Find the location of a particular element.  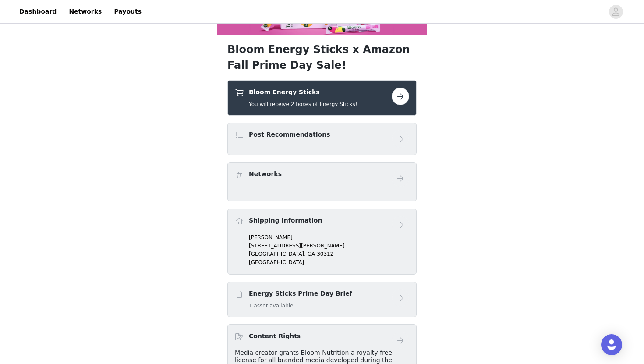

h1: Bloom Energy Sticks x Amazon Fall Prime Day Sale! is located at coordinates (322, 57).